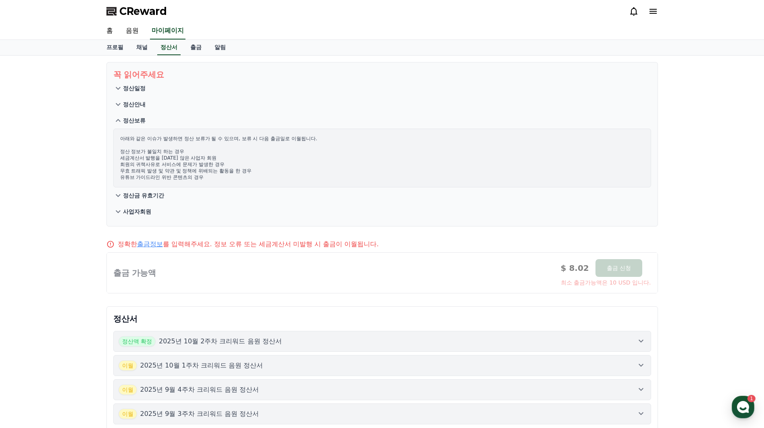 Image resolution: width=764 pixels, height=428 pixels. I want to click on button: 이월 2025년 9월 4주차 크리워드 음원 정산서, so click(382, 390).